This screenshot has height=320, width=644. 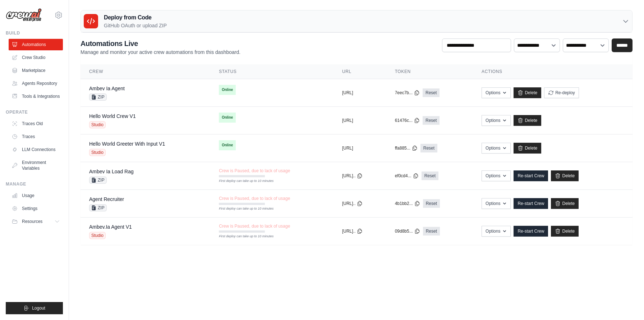 I want to click on div: Build, so click(x=34, y=33).